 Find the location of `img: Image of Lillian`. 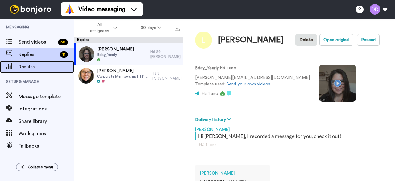

img: Image of Lillian is located at coordinates (203, 40).